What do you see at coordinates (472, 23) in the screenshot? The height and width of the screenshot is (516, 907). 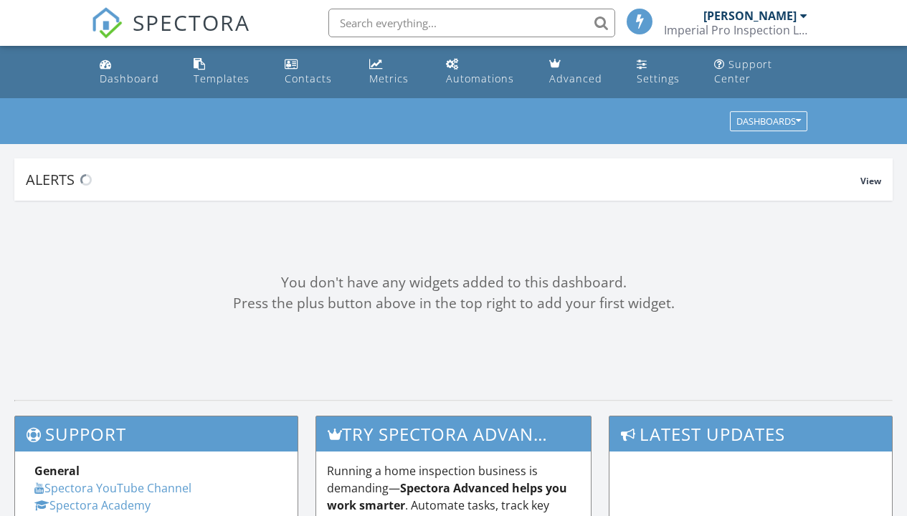 I see `input: Search everything...` at bounding box center [472, 23].